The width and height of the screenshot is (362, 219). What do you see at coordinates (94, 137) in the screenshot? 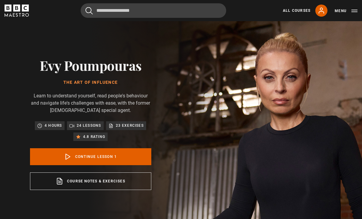
I see `p: 4.8 rating` at bounding box center [94, 137].